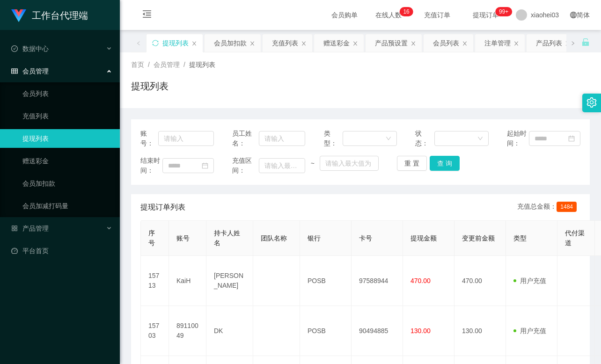 Image resolution: width=601 pixels, height=364 pixels. Describe the element at coordinates (575, 238) in the screenshot. I see `span: 代付渠道` at that location.